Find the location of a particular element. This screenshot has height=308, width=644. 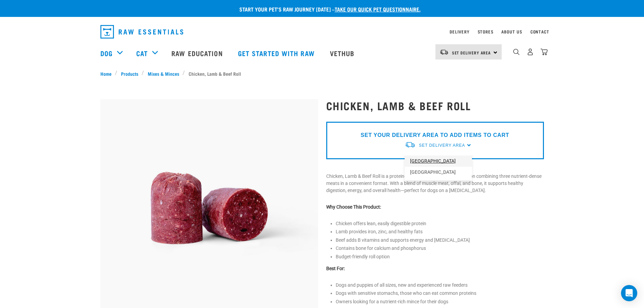

a: Get started with Raw is located at coordinates (277, 53).